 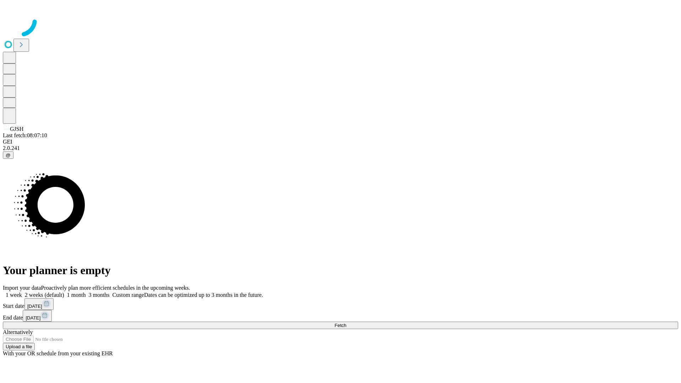 What do you see at coordinates (340, 316) in the screenshot?
I see `div: End date` at bounding box center [340, 316].